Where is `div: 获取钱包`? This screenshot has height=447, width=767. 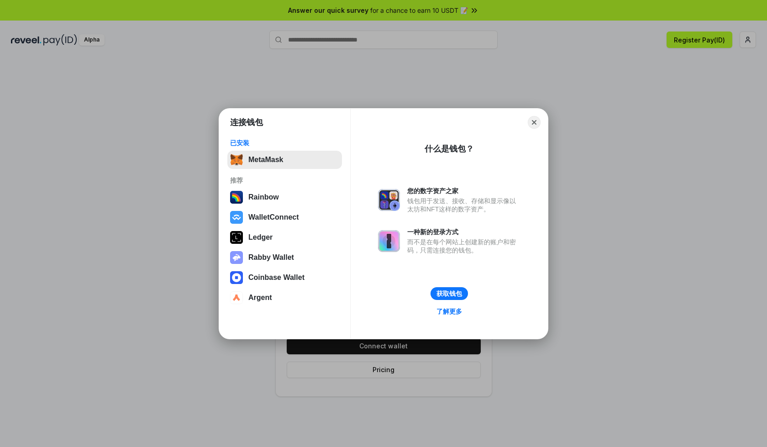 div: 获取钱包 is located at coordinates (450, 294).